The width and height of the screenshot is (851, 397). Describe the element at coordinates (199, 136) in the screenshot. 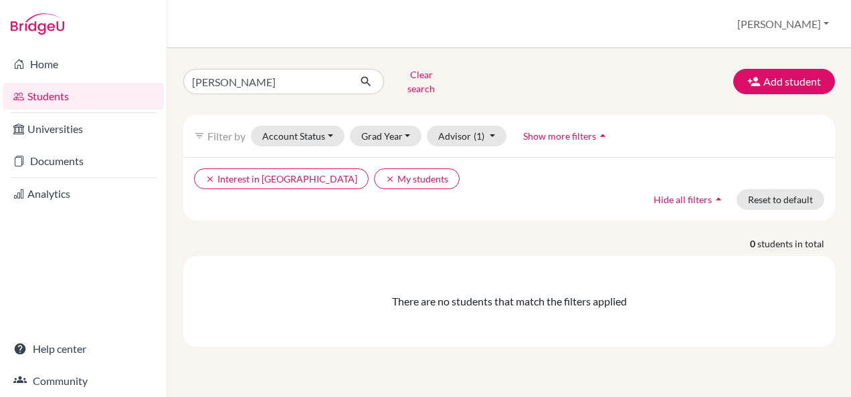

I see `i: filter_list` at that location.